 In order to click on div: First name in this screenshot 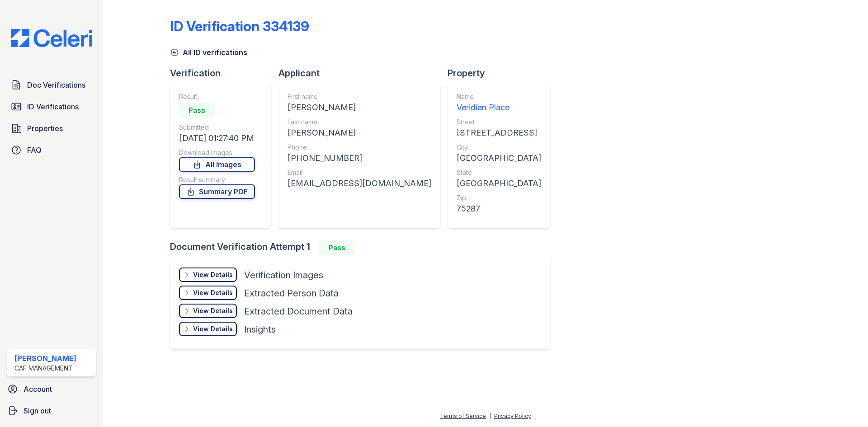, I will do `click(360, 97)`.